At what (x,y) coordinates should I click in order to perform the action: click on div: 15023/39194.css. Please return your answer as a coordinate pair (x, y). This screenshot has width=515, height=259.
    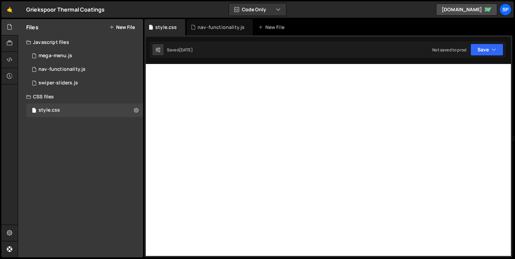
    Looking at the image, I should click on (84, 110).